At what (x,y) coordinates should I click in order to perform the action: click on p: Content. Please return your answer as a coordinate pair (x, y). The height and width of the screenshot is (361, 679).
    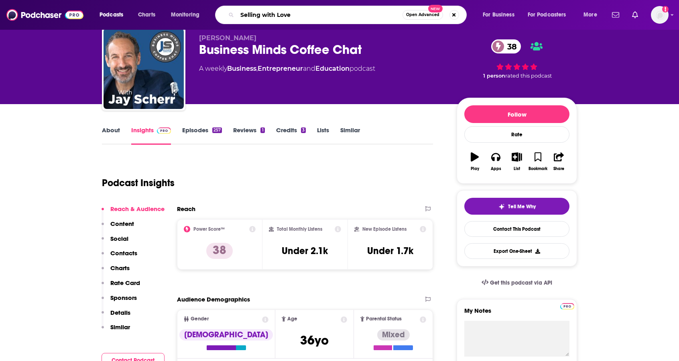
    Looking at the image, I should click on (122, 223).